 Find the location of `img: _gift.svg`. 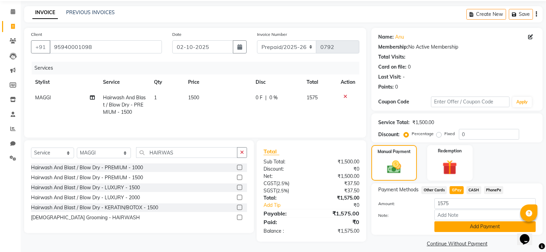

img: _gift.svg is located at coordinates (450, 167).